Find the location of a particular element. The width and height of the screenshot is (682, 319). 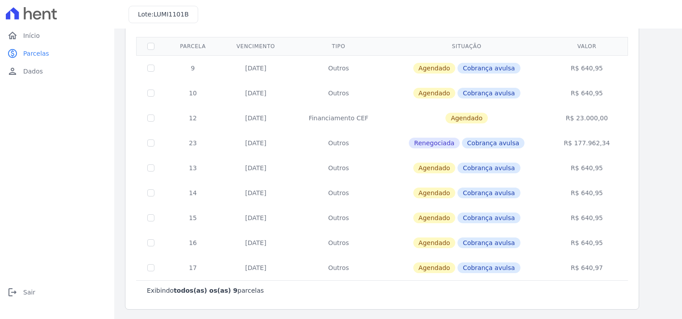

td: 15 is located at coordinates (193, 218).